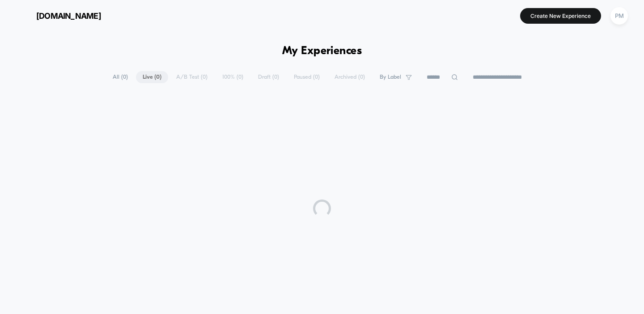 This screenshot has height=314, width=644. Describe the element at coordinates (619, 16) in the screenshot. I see `div: PM` at that location.